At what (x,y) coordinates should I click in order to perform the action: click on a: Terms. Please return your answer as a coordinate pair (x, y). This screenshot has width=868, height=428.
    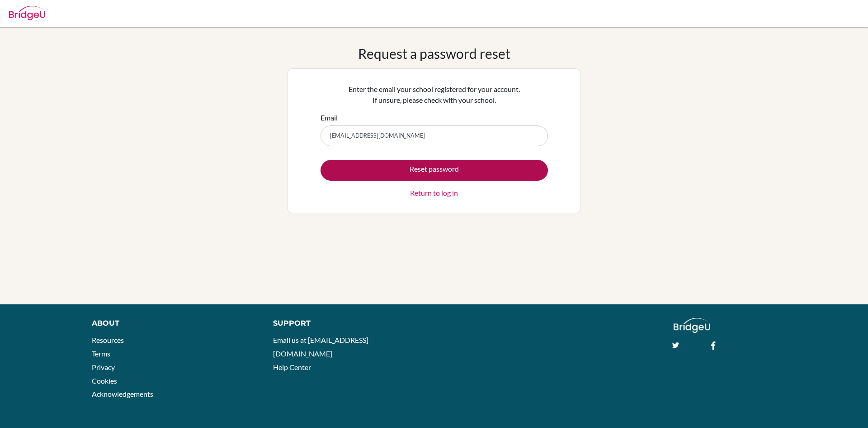
    Looking at the image, I should click on (101, 353).